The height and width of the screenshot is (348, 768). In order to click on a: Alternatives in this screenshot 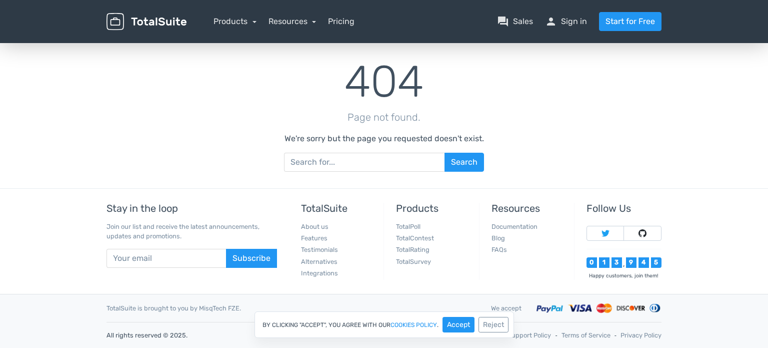, I will do `click(319, 261)`.